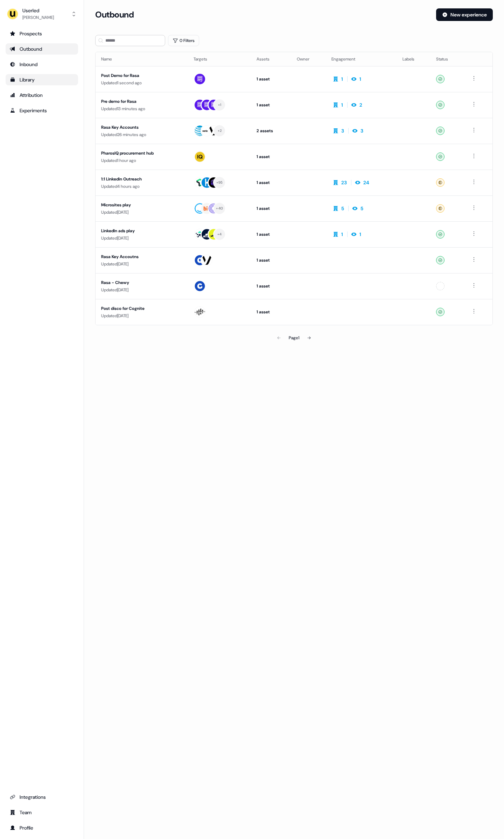 The height and width of the screenshot is (839, 504). Describe the element at coordinates (42, 34) in the screenshot. I see `a: Go to prospects` at that location.